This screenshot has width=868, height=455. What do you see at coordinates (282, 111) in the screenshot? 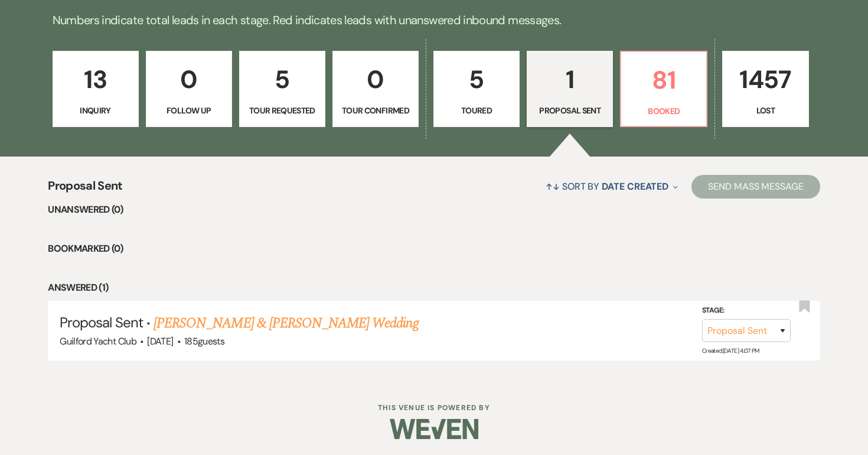
I see `p: Tour Requested` at bounding box center [282, 111].